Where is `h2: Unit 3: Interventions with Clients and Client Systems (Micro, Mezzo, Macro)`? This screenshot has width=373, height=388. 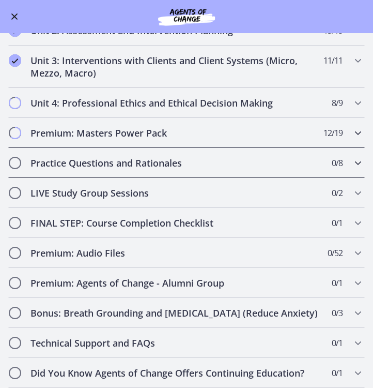 h2: Unit 3: Interventions with Clients and Client Systems (Micro, Mezzo, Macro) is located at coordinates (177, 67).